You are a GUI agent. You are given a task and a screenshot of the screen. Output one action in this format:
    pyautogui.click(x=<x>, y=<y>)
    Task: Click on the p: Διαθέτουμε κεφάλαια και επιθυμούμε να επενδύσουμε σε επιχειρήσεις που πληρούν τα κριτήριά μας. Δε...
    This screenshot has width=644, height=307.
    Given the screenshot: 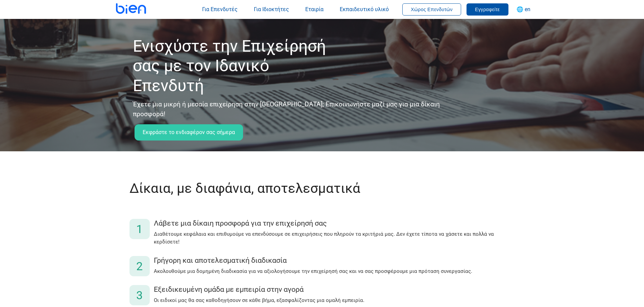 What is the action you would take?
    pyautogui.click(x=334, y=238)
    